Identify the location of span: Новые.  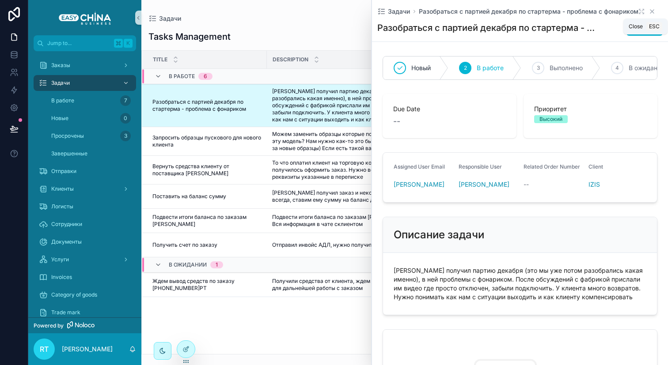
(60, 118).